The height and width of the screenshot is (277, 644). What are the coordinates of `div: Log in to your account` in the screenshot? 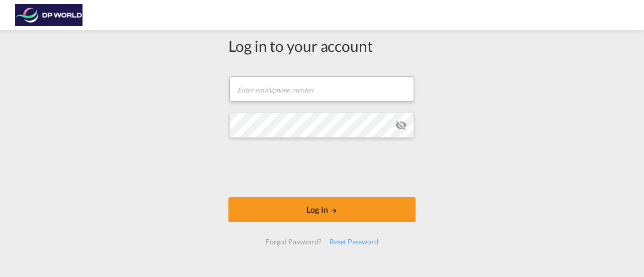 It's located at (322, 45).